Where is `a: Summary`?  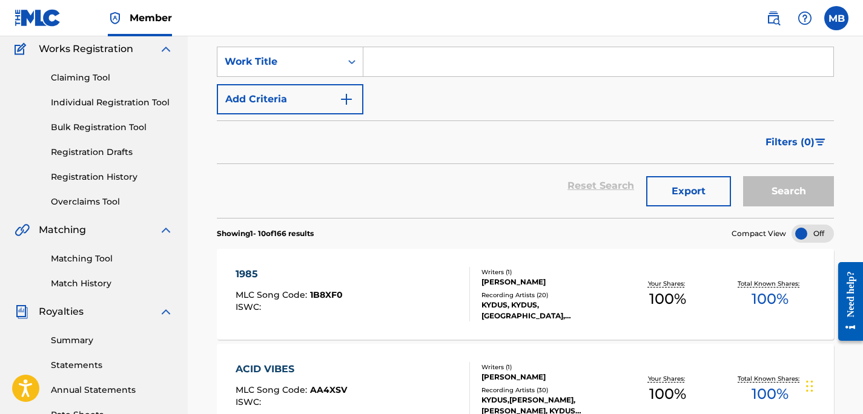 a: Summary is located at coordinates (112, 340).